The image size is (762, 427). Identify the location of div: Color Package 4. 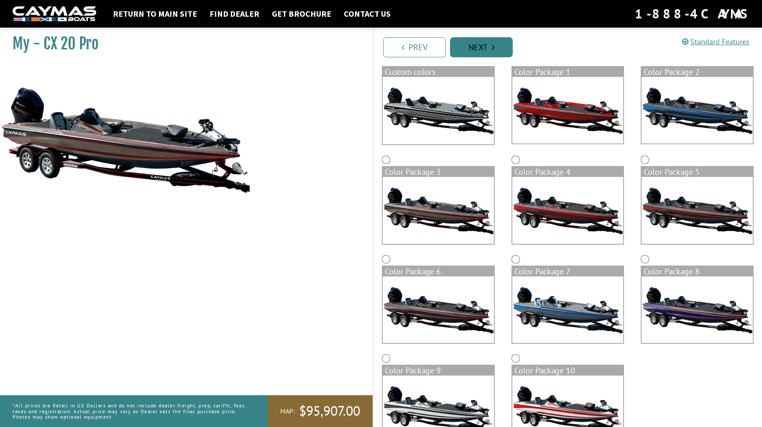
(568, 172).